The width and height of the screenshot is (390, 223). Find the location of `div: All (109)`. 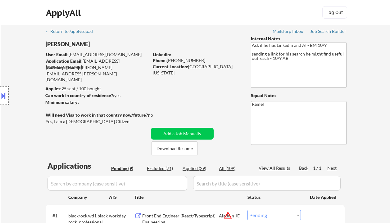

div: All (109) is located at coordinates (234, 169).